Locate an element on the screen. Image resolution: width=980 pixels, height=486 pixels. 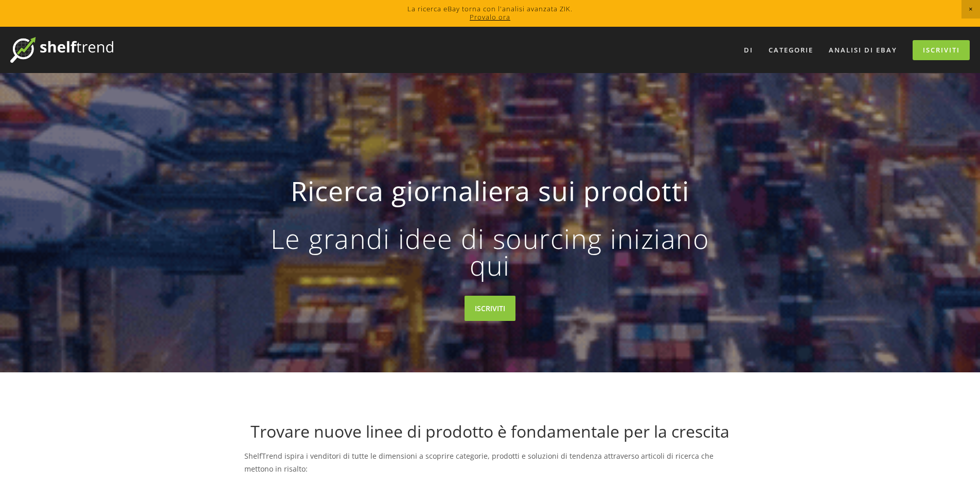
a: ISCRIVITI is located at coordinates (490, 308).